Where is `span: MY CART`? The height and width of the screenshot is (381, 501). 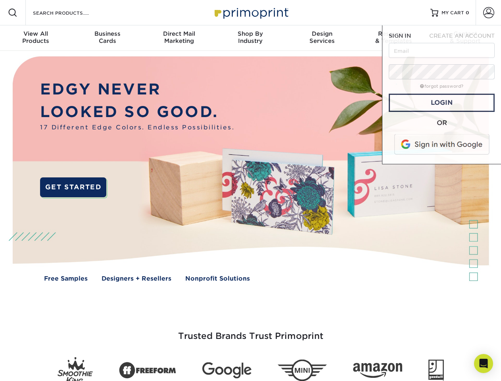
span: MY CART is located at coordinates (452, 13).